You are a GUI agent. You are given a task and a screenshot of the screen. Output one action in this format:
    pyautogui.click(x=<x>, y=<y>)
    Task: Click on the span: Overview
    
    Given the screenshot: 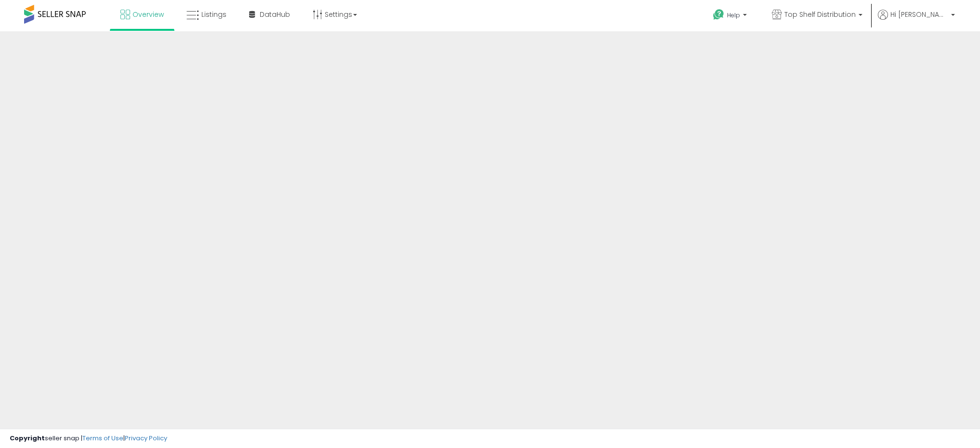 What is the action you would take?
    pyautogui.click(x=148, y=14)
    